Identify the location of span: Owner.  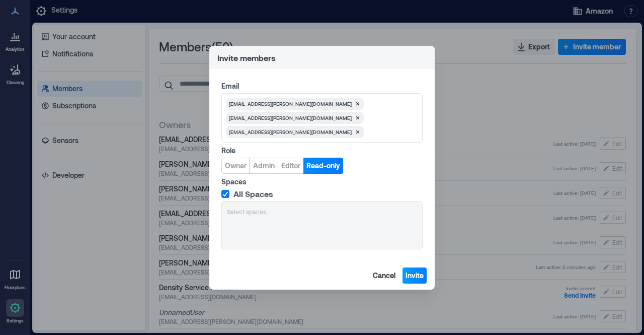
(235, 166).